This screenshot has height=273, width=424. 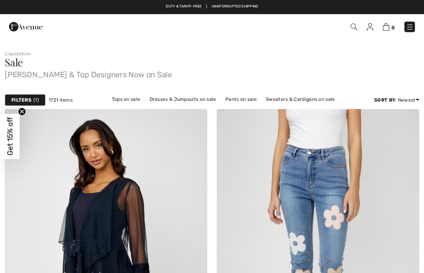 What do you see at coordinates (410, 27) in the screenshot?
I see `img: Menu` at bounding box center [410, 27].